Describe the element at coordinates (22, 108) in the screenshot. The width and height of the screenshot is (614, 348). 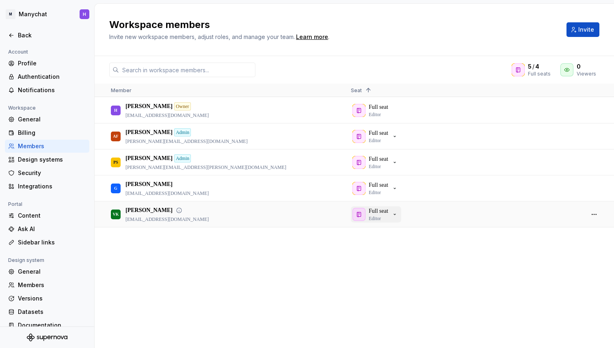
I see `div: Workspace` at that location.